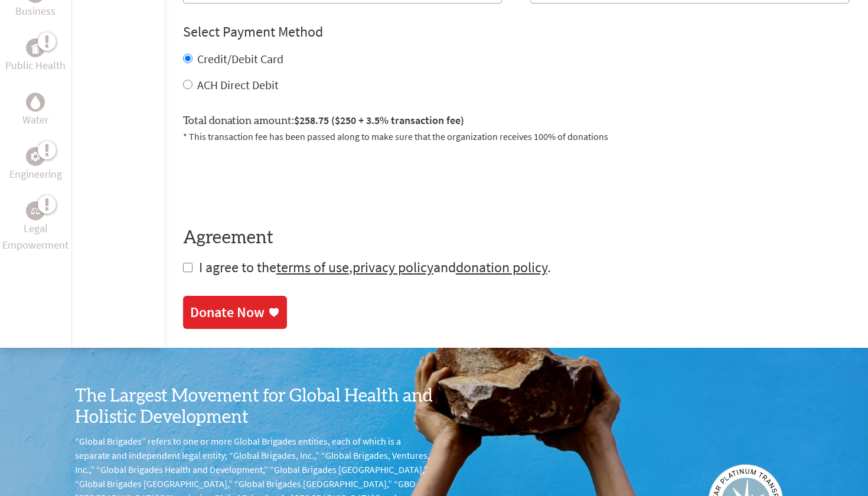 The width and height of the screenshot is (868, 496). What do you see at coordinates (35, 157) in the screenshot?
I see `div: Engineering` at bounding box center [35, 157].